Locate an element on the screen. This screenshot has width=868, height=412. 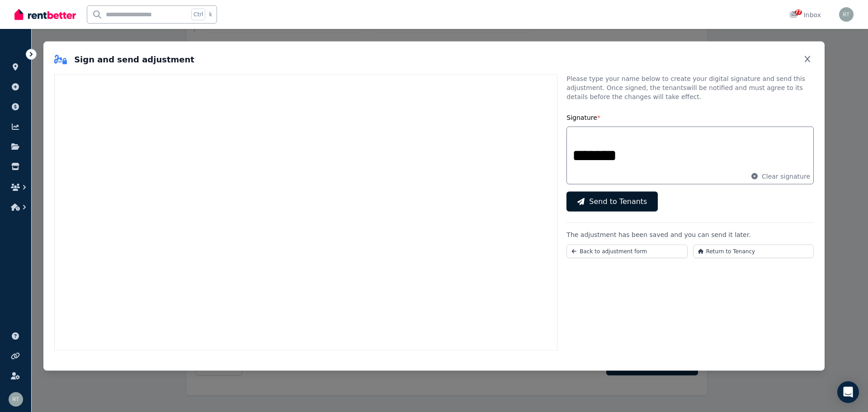
p: The adjustment has been saved and you can send it later. is located at coordinates (689, 234).